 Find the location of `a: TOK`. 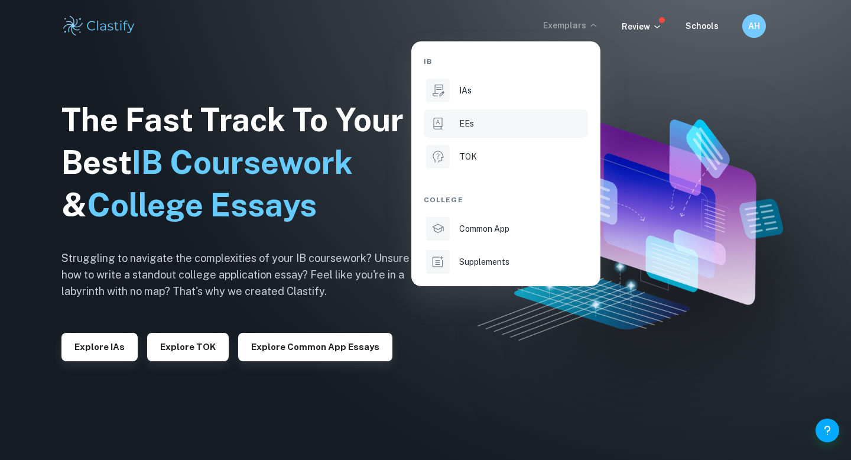

a: TOK is located at coordinates (506, 157).